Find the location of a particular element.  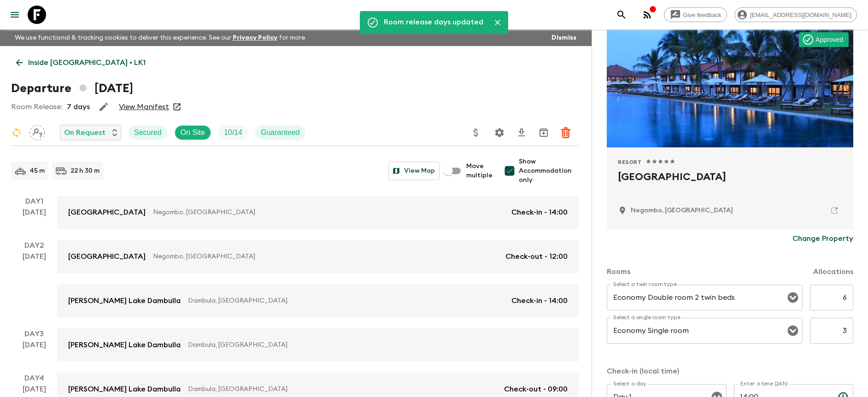

p: We use functional & tracking cookies to deliver this experience. See our for more. is located at coordinates (160, 38).